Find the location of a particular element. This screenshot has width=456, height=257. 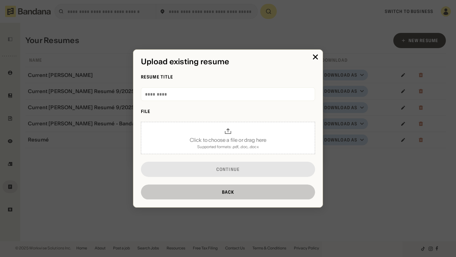

div: Supported formats: .pdf, .doc, .docx is located at coordinates (228, 147).